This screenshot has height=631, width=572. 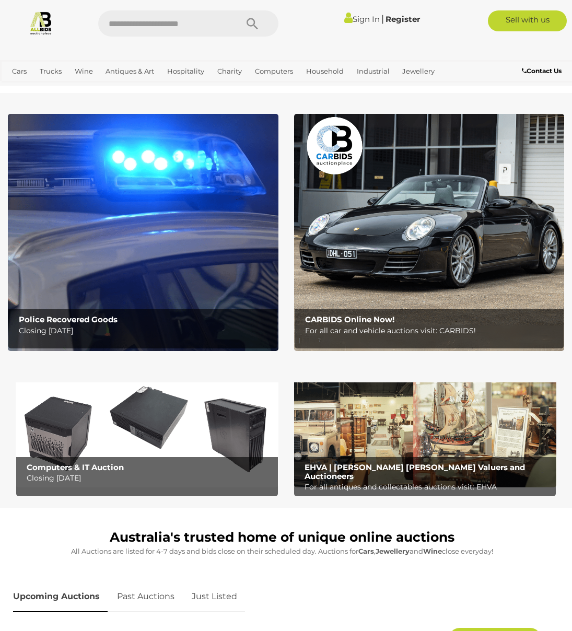 I want to click on a: Just Listed, so click(x=214, y=597).